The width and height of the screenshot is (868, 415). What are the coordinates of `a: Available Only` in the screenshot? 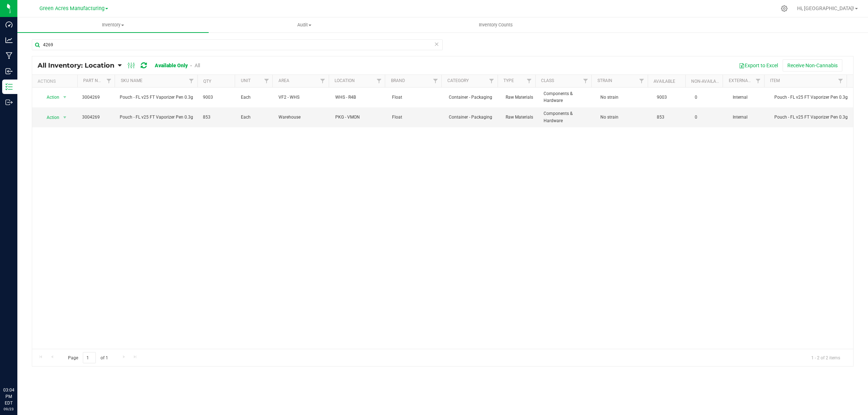 It's located at (171, 65).